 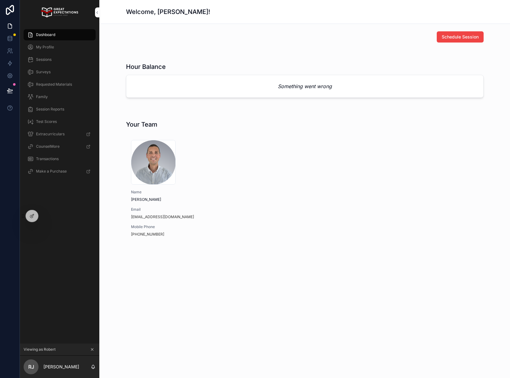 I want to click on span: Sessions, so click(x=44, y=60).